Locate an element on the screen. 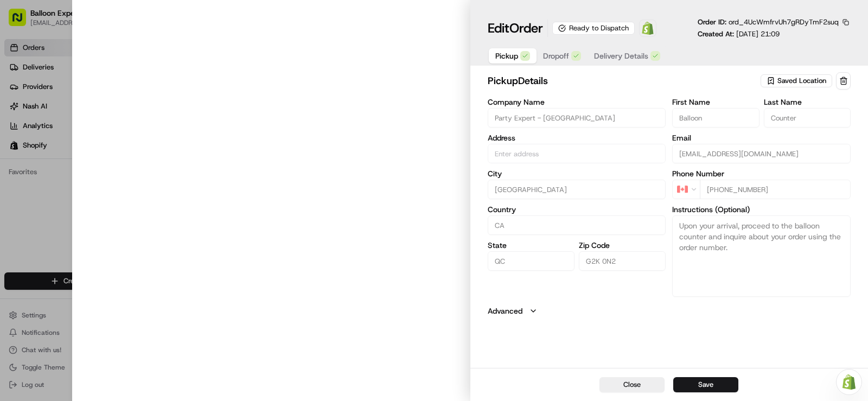  img: Shopify is located at coordinates (648, 28).